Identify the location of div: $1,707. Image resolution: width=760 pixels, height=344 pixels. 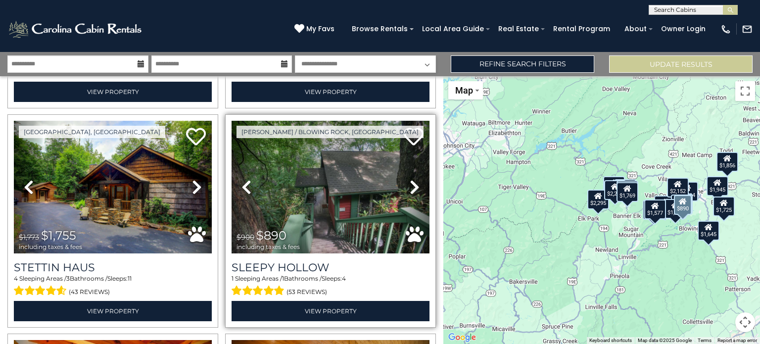
(654, 210).